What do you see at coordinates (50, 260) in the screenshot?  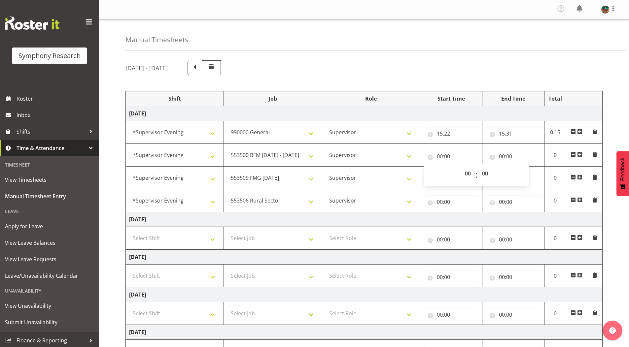 I see `a: View Leave Requests` at bounding box center [50, 260].